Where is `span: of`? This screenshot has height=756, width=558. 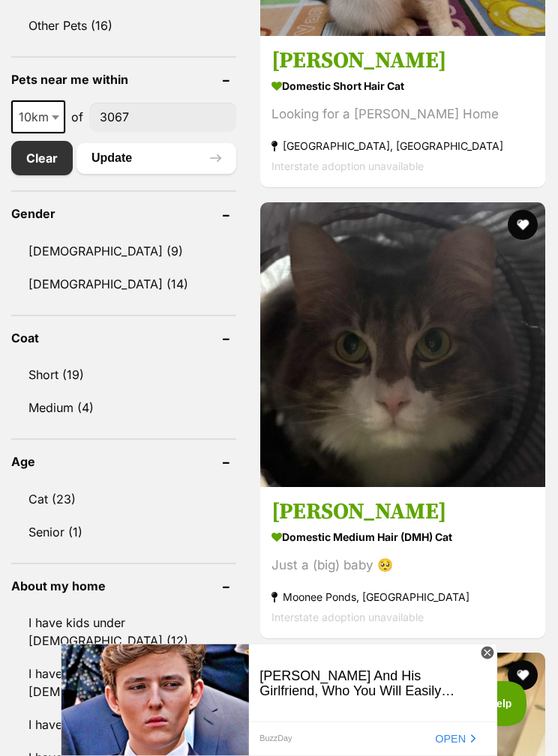 span: of is located at coordinates (77, 117).